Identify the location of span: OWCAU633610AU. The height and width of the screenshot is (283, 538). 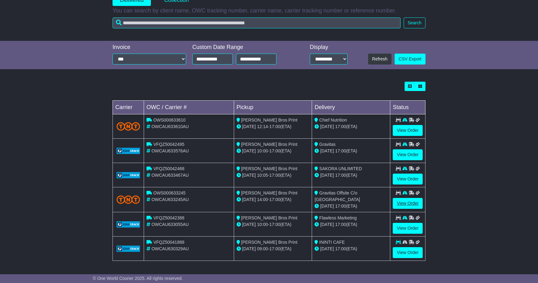
(170, 126).